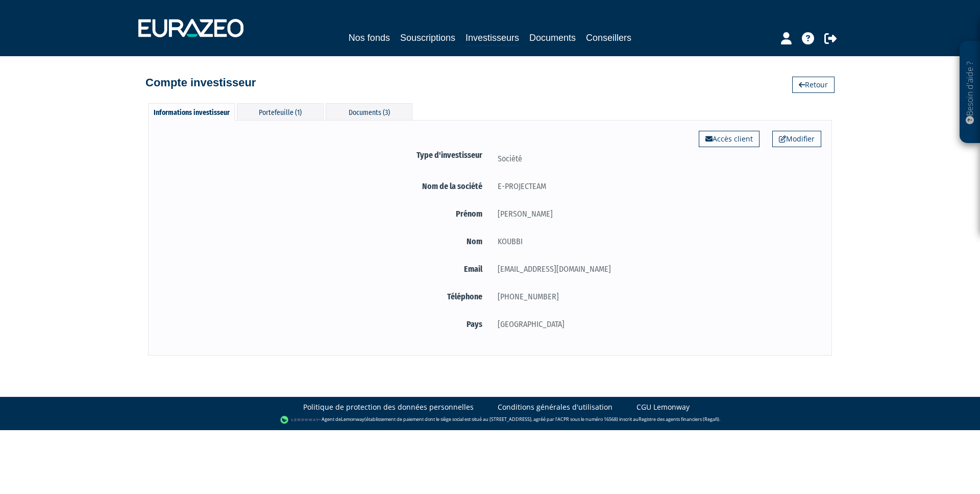 Image resolution: width=980 pixels, height=494 pixels. I want to click on a: Documents, so click(553, 37).